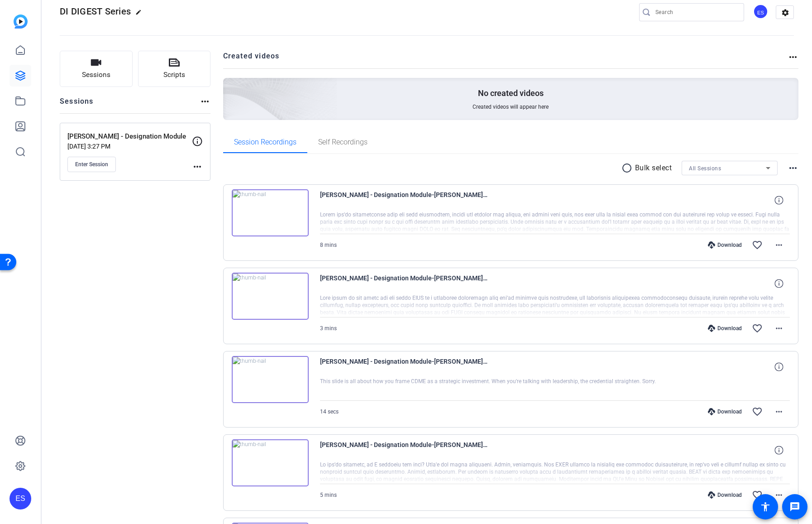  Describe the element at coordinates (174, 69) in the screenshot. I see `button: Scripts` at that location.